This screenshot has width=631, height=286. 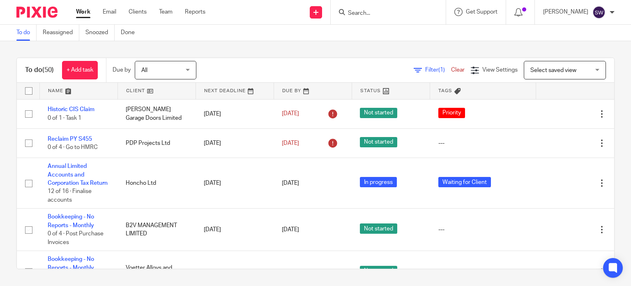 I want to click on span: Get Support, so click(x=482, y=12).